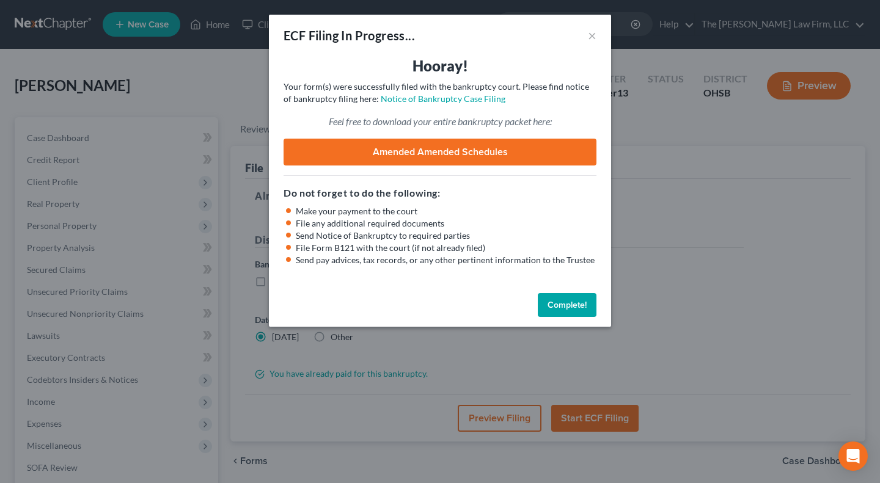 The image size is (880, 483). What do you see at coordinates (446, 260) in the screenshot?
I see `li: Send pay advices, tax records, or any other pertinent information to the Trustee` at bounding box center [446, 260].